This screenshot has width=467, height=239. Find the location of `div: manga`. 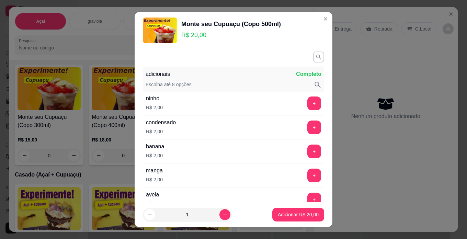

div: manga is located at coordinates (154, 170).